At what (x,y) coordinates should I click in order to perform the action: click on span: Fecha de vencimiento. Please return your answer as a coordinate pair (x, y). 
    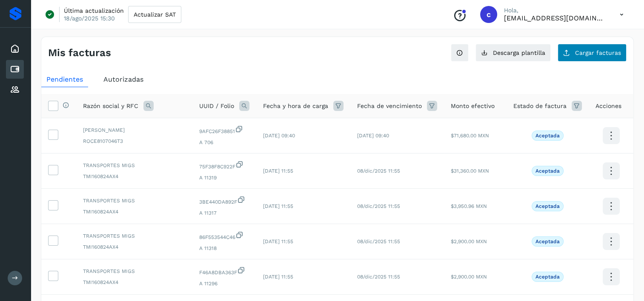
    Looking at the image, I should click on (390, 106).